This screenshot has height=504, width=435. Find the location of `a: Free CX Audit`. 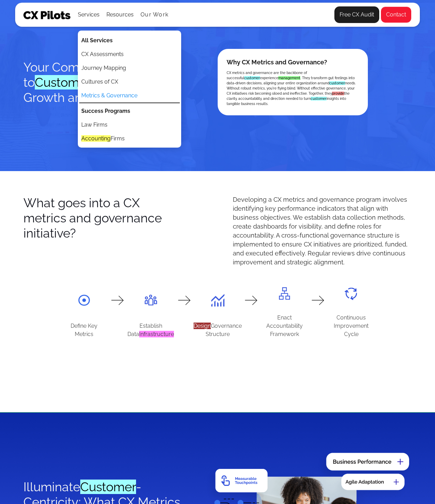

a: Free CX Audit is located at coordinates (357, 15).